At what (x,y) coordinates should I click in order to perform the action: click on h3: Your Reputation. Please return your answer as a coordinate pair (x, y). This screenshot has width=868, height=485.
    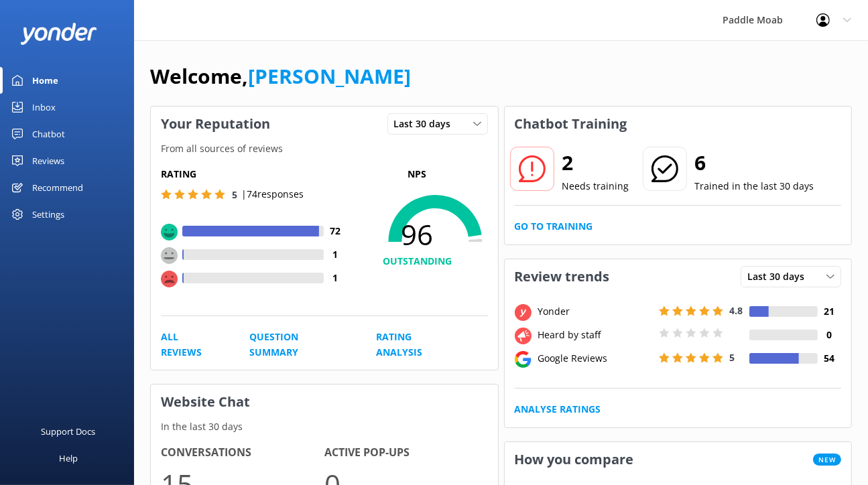
    Looking at the image, I should click on (215, 124).